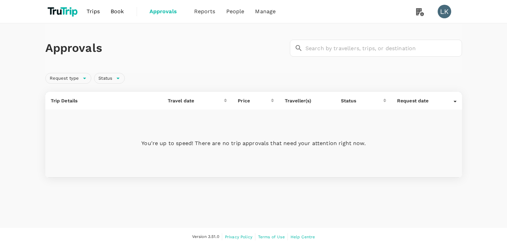  Describe the element at coordinates (105, 78) in the screenshot. I see `span: Status` at that location.